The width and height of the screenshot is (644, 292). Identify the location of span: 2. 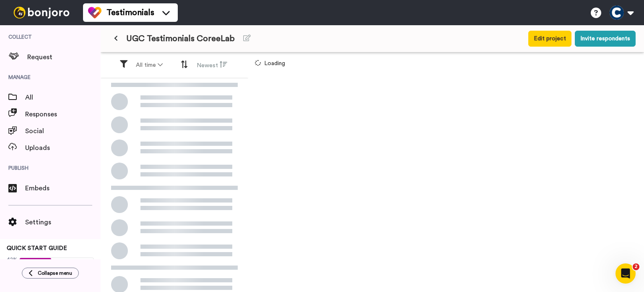
(636, 267).